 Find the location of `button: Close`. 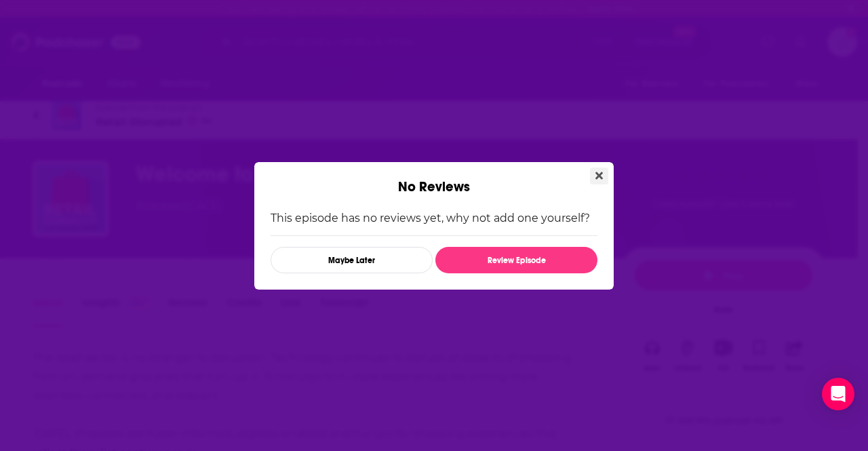

button: Close is located at coordinates (599, 176).